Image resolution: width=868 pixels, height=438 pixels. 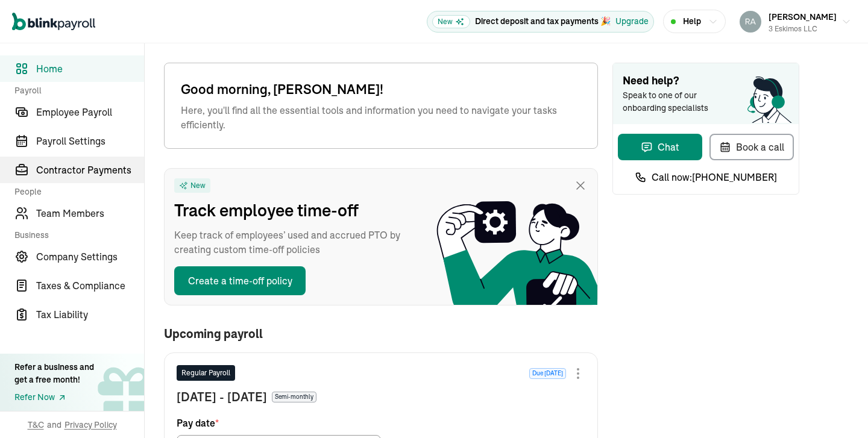 I want to click on span: Business, so click(x=75, y=235).